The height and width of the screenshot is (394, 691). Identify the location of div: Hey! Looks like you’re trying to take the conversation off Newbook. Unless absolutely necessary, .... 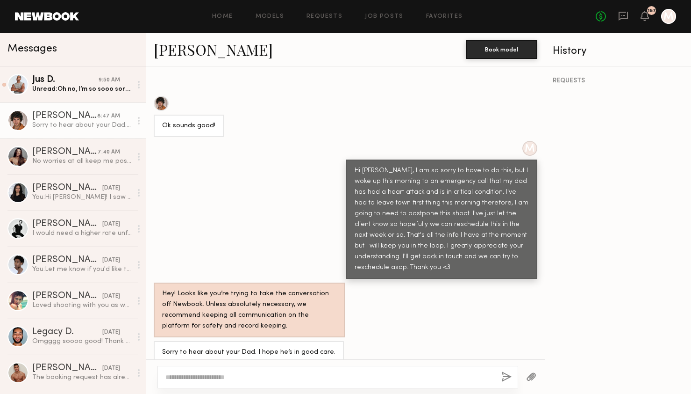
(249, 310).